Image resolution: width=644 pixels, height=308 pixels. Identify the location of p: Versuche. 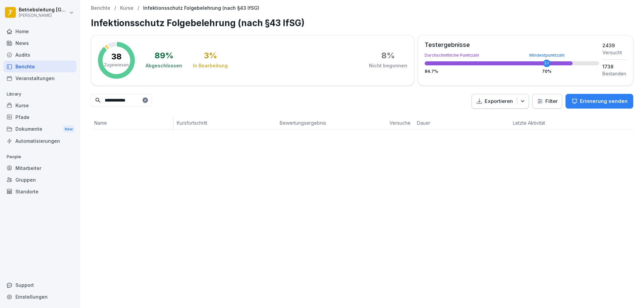
(400, 123).